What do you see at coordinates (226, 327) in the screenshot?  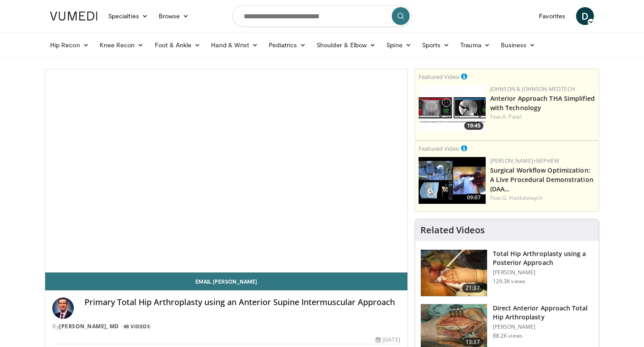 I see `div: By` at bounding box center [226, 327].